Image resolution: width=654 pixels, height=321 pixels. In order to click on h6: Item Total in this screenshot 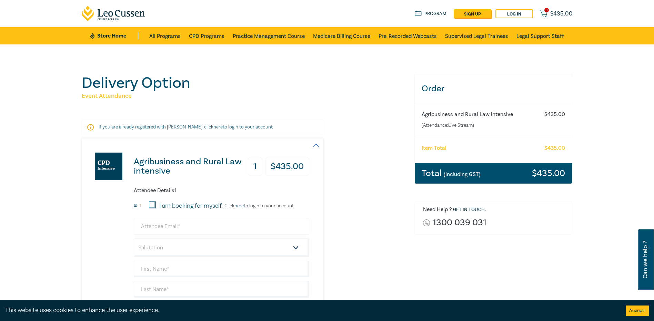, I will do `click(434, 148)`.